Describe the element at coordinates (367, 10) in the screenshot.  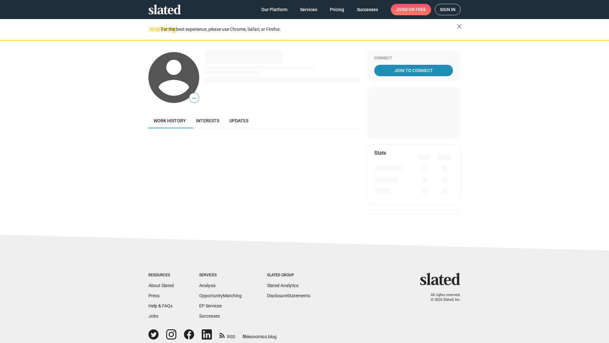
I see `span: Successes` at that location.